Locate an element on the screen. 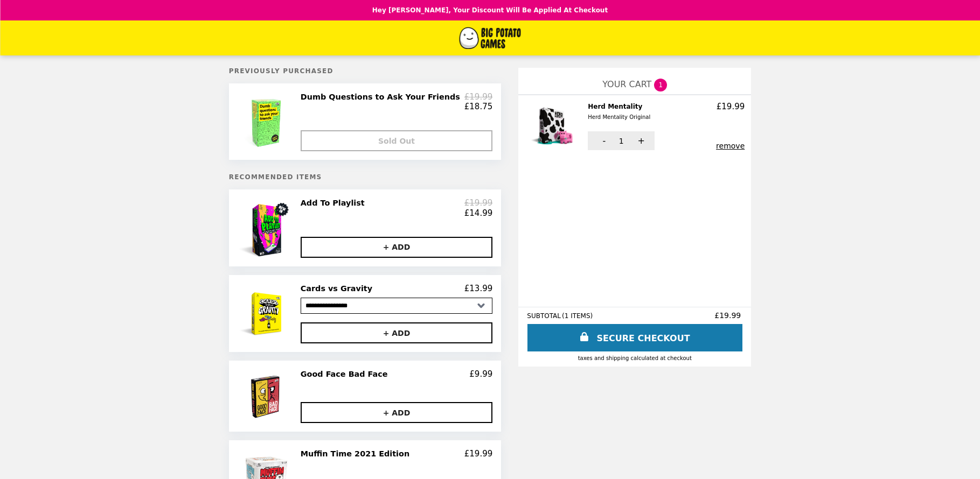 The height and width of the screenshot is (479, 980). p: £13.99 is located at coordinates (479, 289).